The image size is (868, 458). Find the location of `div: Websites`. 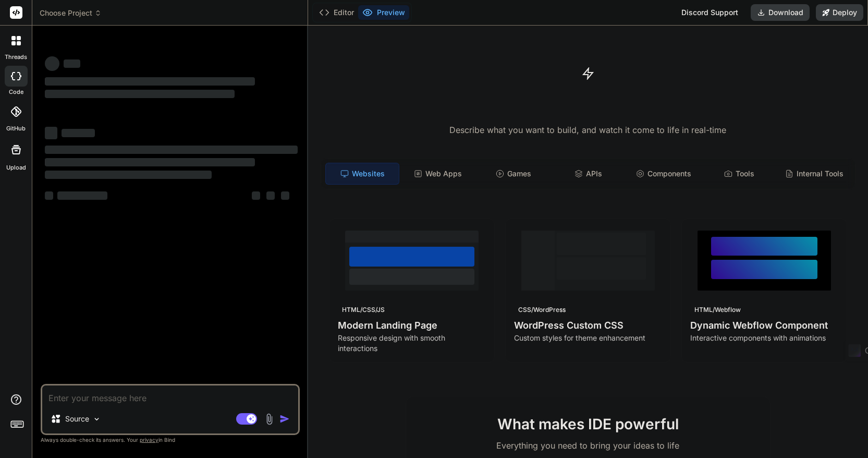

div: Websites is located at coordinates (363, 174).